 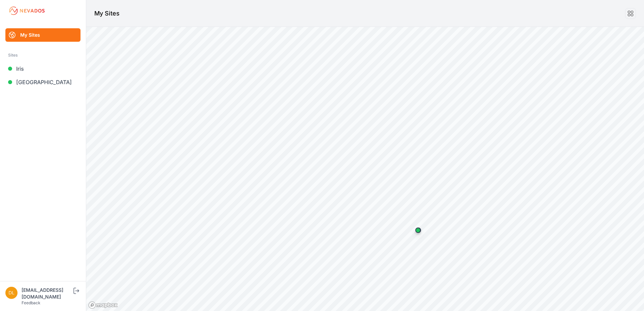 I want to click on a: Mapbox logo, so click(x=103, y=305).